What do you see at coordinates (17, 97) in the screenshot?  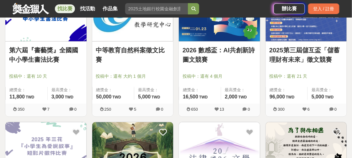 I see `span: 11,800` at bounding box center [17, 97].